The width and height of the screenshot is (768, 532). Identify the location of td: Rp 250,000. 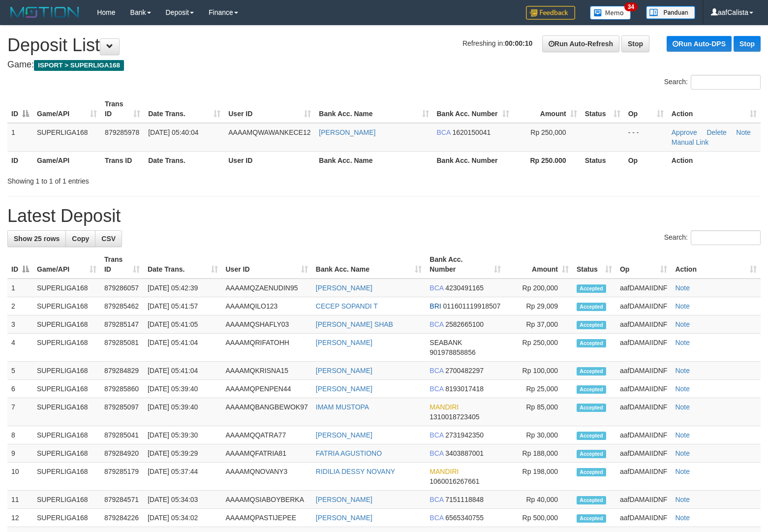
(539, 347).